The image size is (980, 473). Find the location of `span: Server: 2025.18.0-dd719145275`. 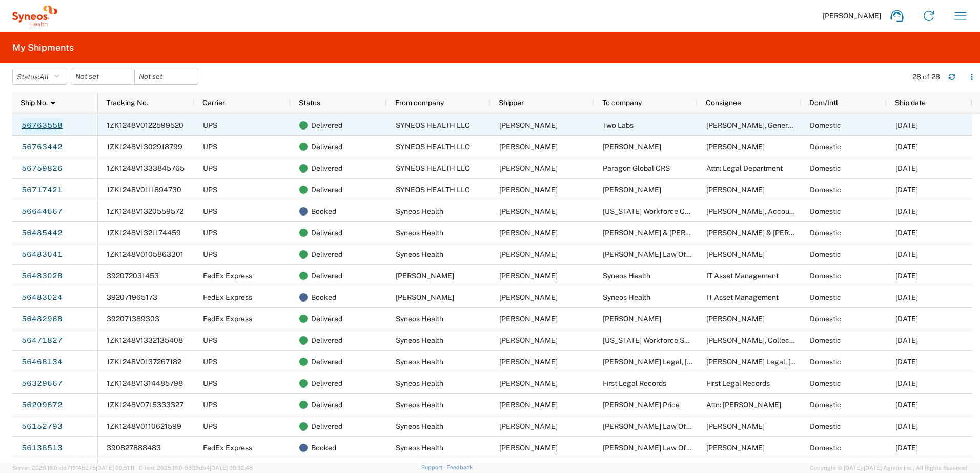

span: Server: 2025.18.0-dd719145275 is located at coordinates (73, 468).